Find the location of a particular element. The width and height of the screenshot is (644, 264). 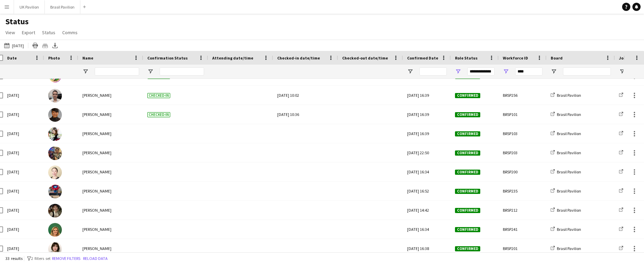

a: Comms is located at coordinates (70, 32).